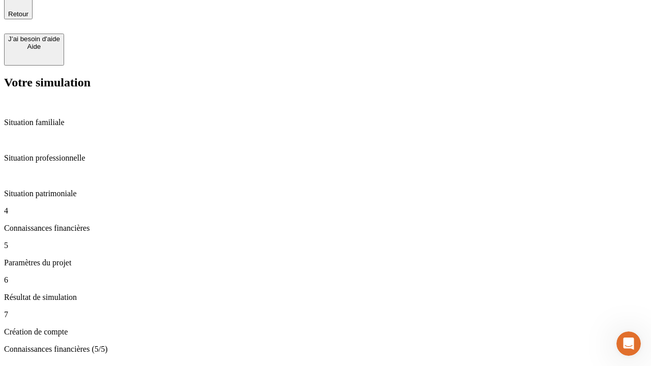  Describe the element at coordinates (34, 39) in the screenshot. I see `div: J’ai besoin d'aide` at that location.